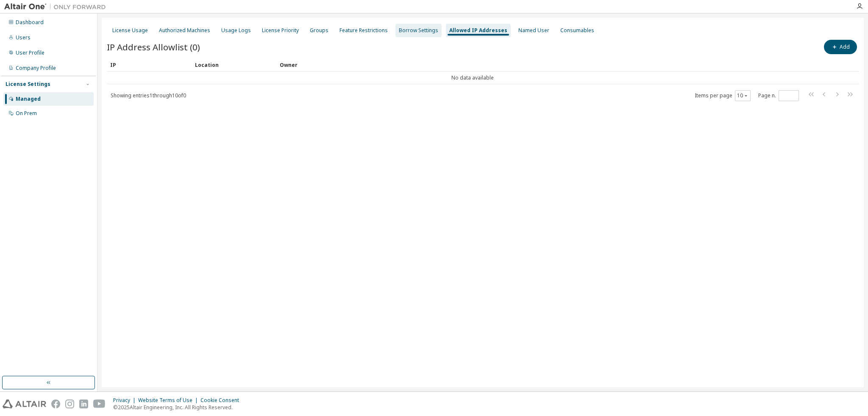 Image resolution: width=868 pixels, height=416 pixels. I want to click on div: Borrow Settings, so click(418, 31).